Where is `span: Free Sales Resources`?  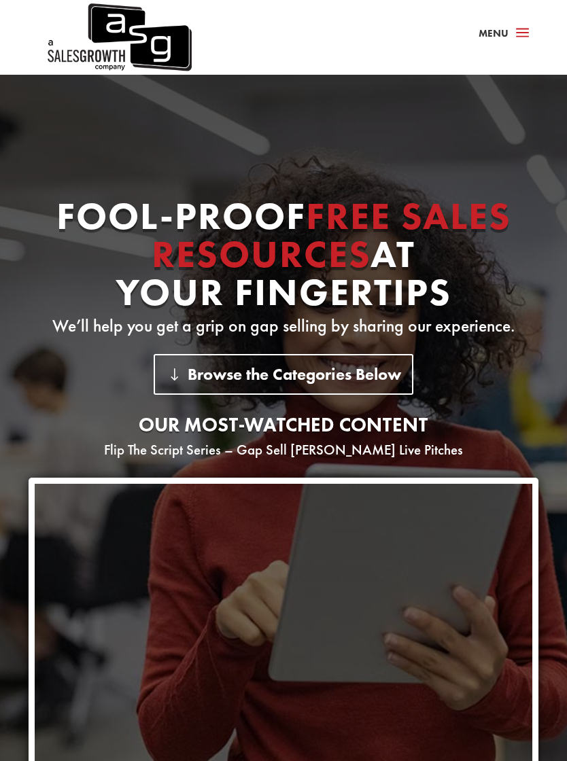 span: Free Sales Resources is located at coordinates (331, 235).